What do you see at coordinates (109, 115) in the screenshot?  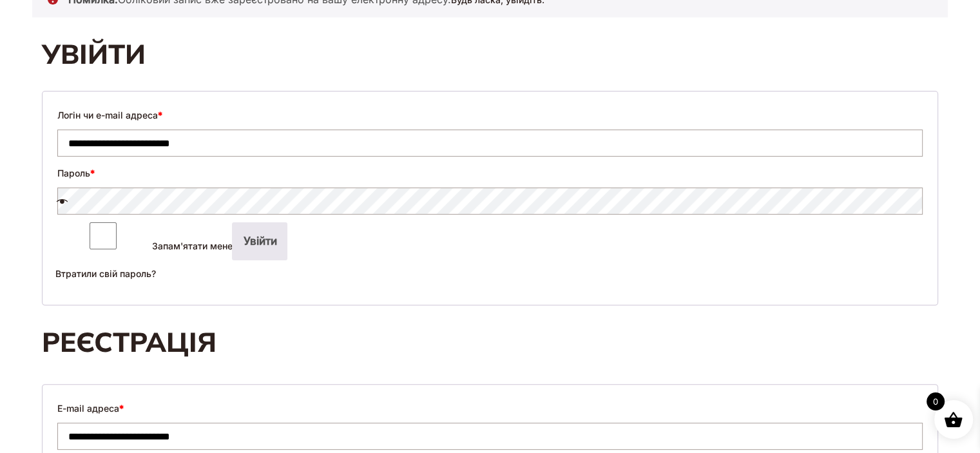 I see `label: Логін чи e-mail адреса` at bounding box center [109, 115].